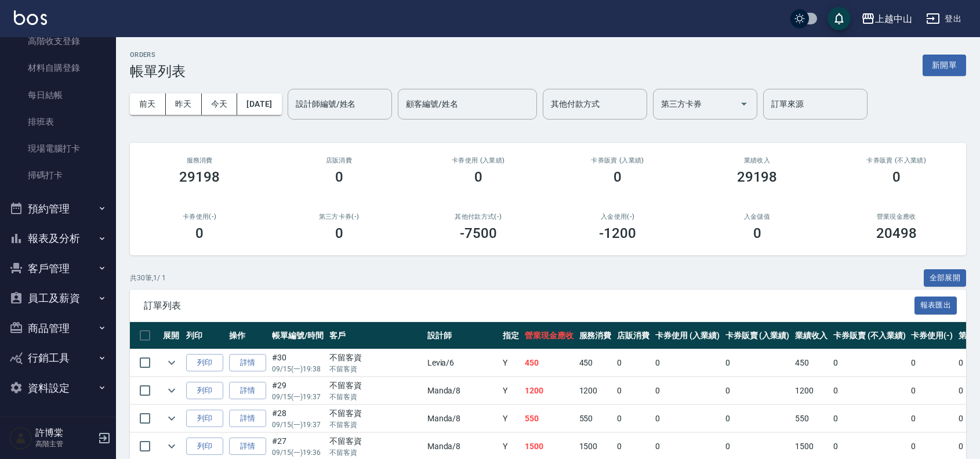 The width and height of the screenshot is (980, 459). Describe the element at coordinates (172, 336) in the screenshot. I see `th: 展開` at that location.